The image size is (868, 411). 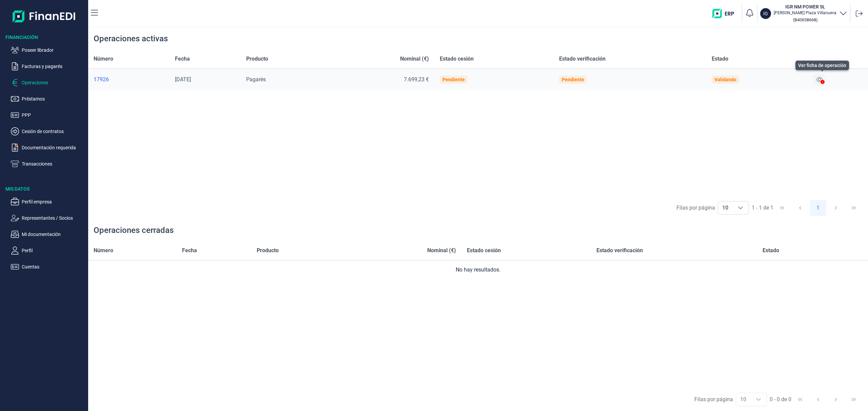 What do you see at coordinates (781, 400) in the screenshot?
I see `span: 0 - 0 de 0` at bounding box center [781, 400].